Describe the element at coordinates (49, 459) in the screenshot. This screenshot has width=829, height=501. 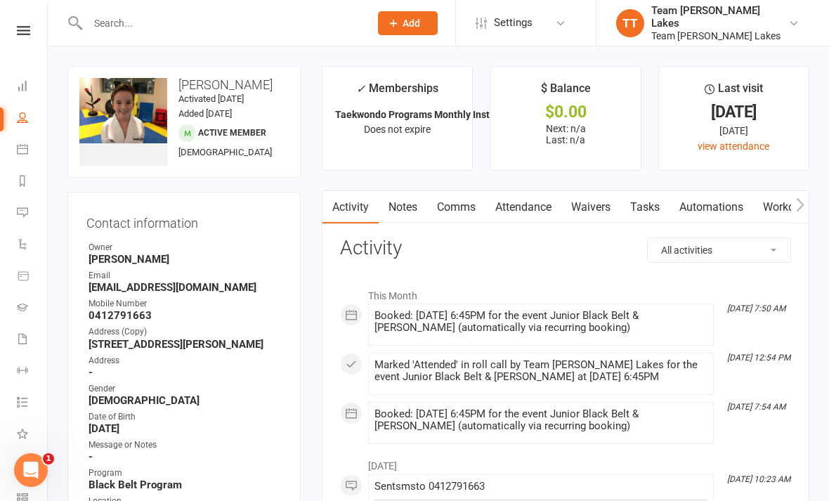
I see `span: 1` at that location.